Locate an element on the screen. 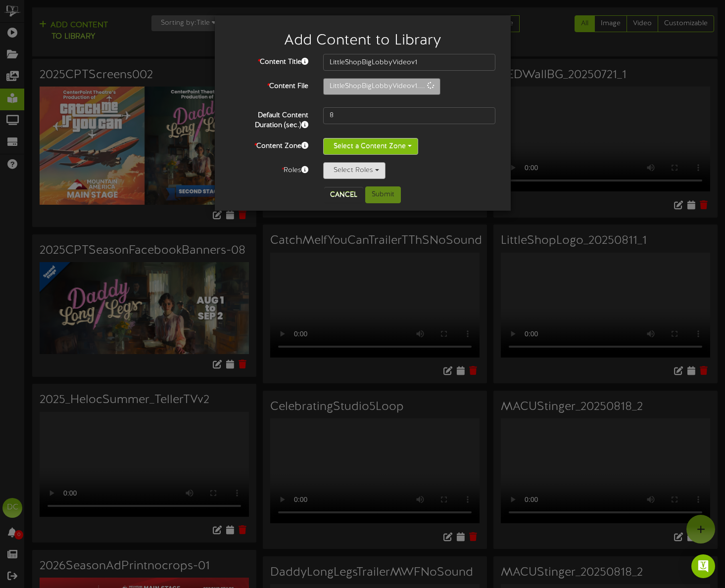  h2: Add Content to Library is located at coordinates (363, 41).